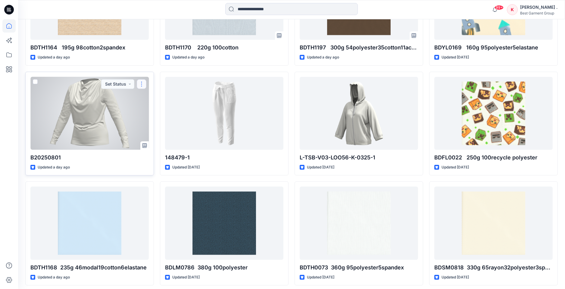 The width and height of the screenshot is (565, 289). Describe the element at coordinates (493, 48) in the screenshot. I see `p: BDYL0169 160g 95polyester5elastane` at that location.